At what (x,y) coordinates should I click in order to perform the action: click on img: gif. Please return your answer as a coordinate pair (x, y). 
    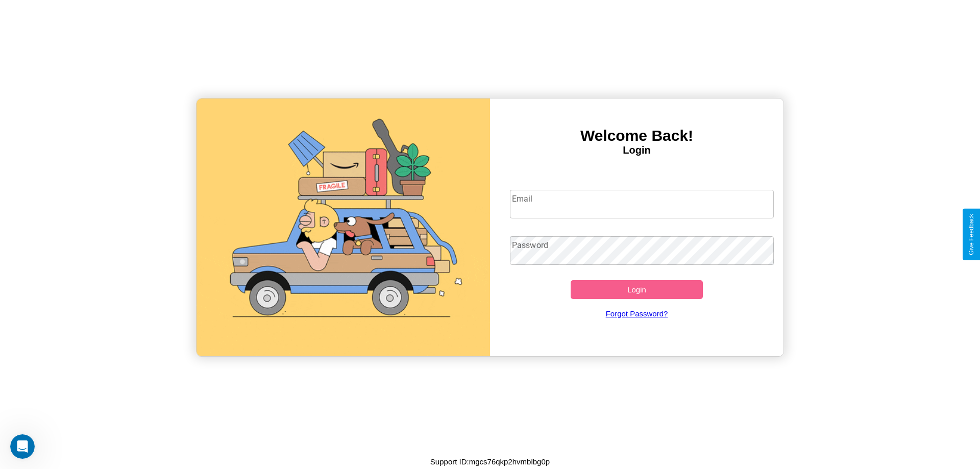
    Looking at the image, I should click on (343, 227).